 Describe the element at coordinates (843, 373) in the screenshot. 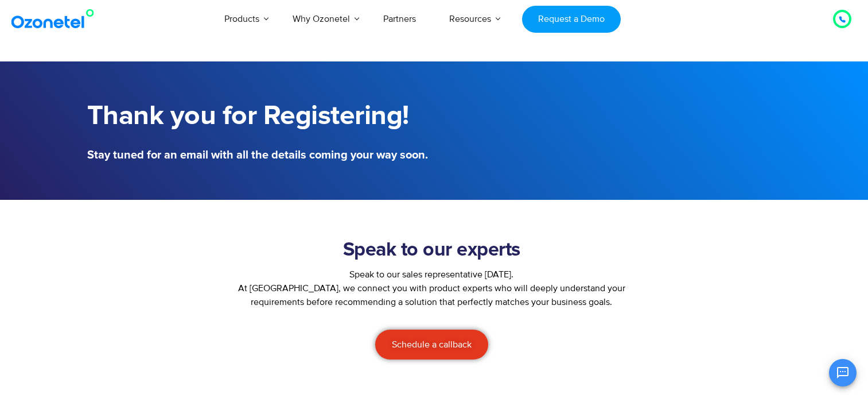

I see `button: Open chat` at that location.